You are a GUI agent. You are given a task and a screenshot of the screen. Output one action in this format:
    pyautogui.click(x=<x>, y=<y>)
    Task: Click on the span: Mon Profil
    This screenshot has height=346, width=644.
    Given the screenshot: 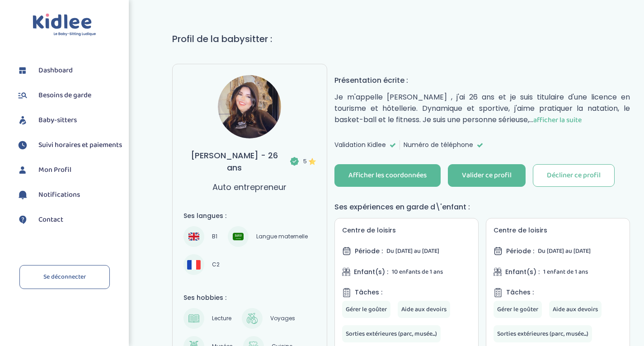 What is the action you would take?
    pyautogui.click(x=55, y=170)
    